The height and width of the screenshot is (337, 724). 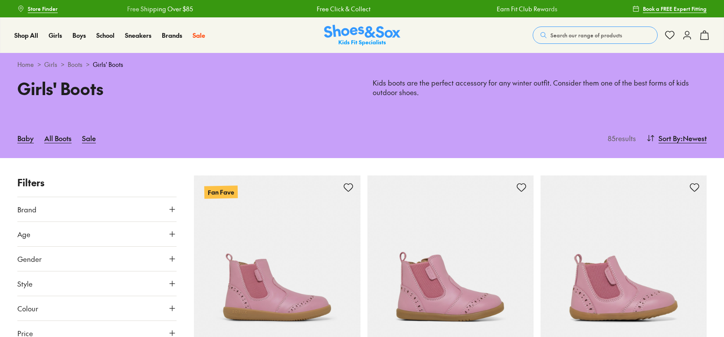 What do you see at coordinates (105, 35) in the screenshot?
I see `span: School` at bounding box center [105, 35].